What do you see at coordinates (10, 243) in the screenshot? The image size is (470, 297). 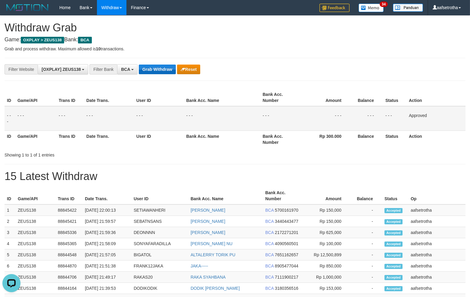 I see `td: 4` at bounding box center [10, 243].